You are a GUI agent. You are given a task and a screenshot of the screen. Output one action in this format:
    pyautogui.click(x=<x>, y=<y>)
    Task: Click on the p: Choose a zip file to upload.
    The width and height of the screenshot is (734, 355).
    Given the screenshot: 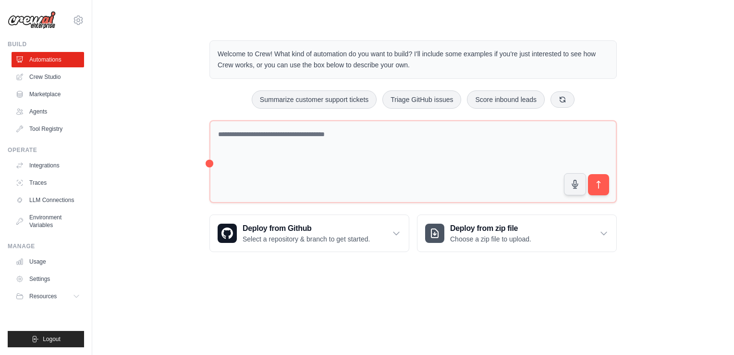 What is the action you would take?
    pyautogui.click(x=491, y=239)
    